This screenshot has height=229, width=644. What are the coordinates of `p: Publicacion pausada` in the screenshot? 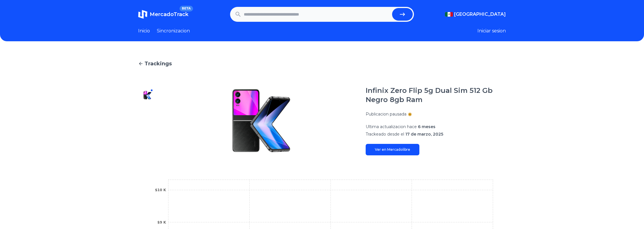 It's located at (386, 114).